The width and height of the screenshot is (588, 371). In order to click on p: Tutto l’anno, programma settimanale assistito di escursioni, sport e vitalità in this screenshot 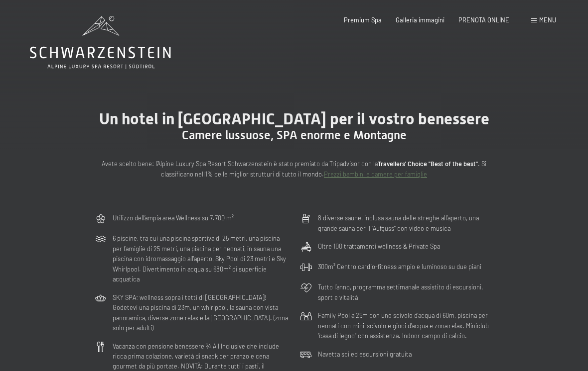, I will do `click(406, 292)`.